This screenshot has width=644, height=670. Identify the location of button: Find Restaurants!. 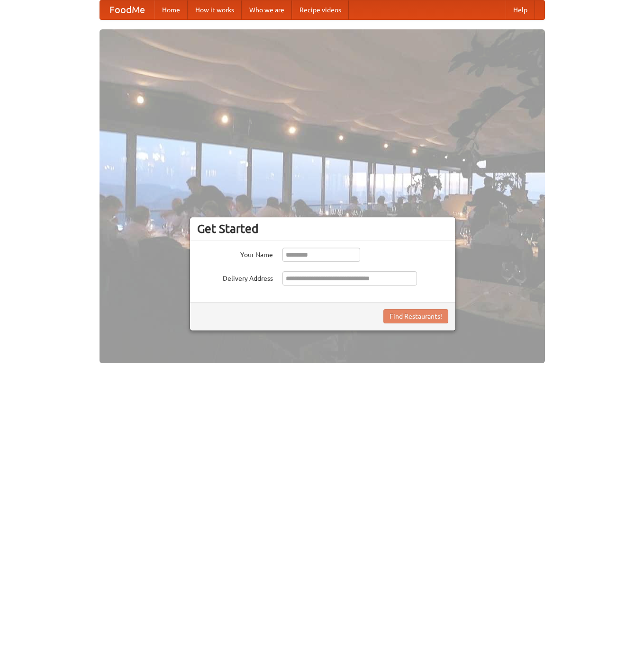
(415, 316).